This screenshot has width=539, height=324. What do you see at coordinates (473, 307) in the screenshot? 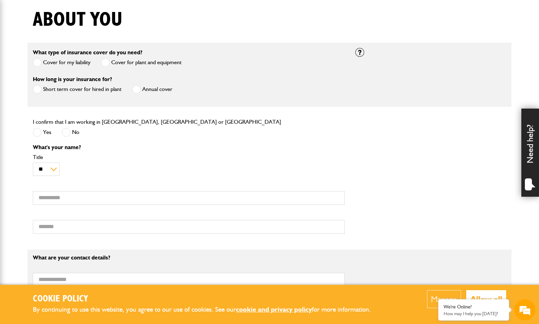
I see `div: We're Online!` at bounding box center [473, 307].